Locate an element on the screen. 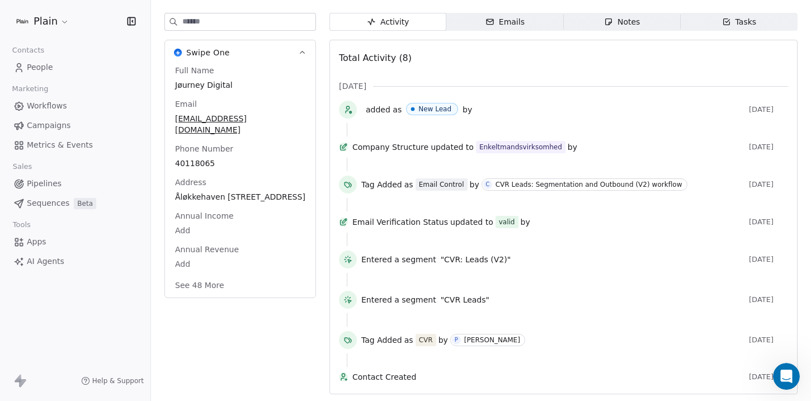 This screenshot has width=811, height=401. div: 1) In this flow - -, I'm trying to add a node on variant B to the left to replicate the same flow... is located at coordinates (127, 97).